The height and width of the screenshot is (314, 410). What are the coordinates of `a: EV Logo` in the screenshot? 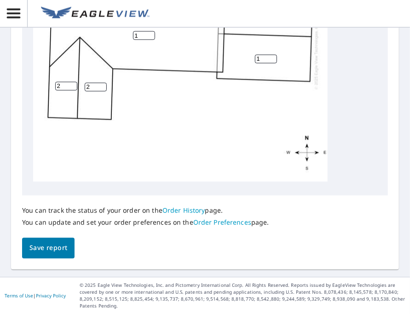 It's located at (95, 14).